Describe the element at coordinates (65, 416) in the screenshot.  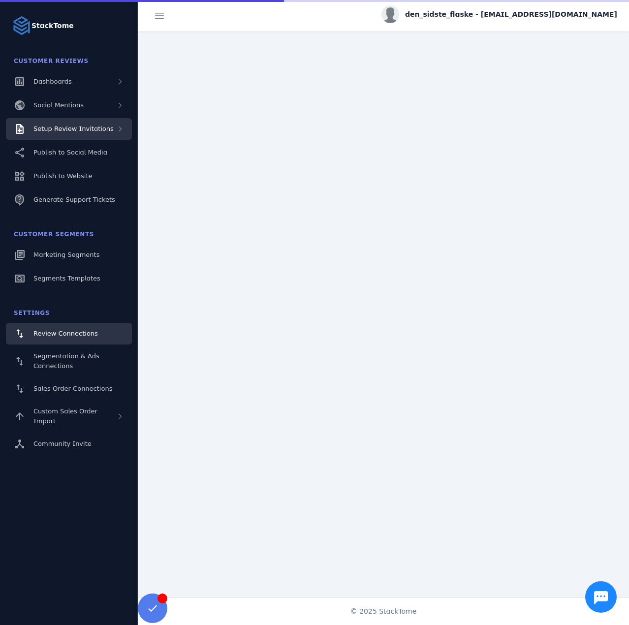
I see `span: Custom Sales Order Import` at that location.